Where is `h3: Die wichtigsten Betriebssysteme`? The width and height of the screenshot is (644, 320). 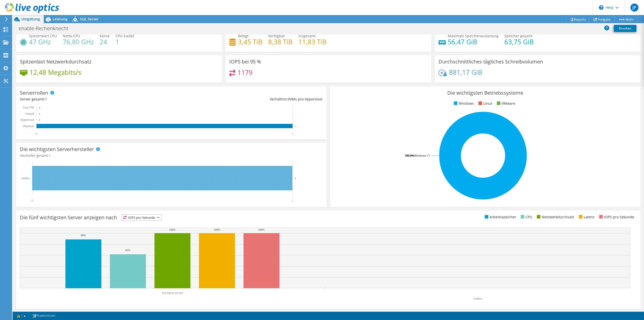 h3: Die wichtigsten Betriebssysteme is located at coordinates (485, 93).